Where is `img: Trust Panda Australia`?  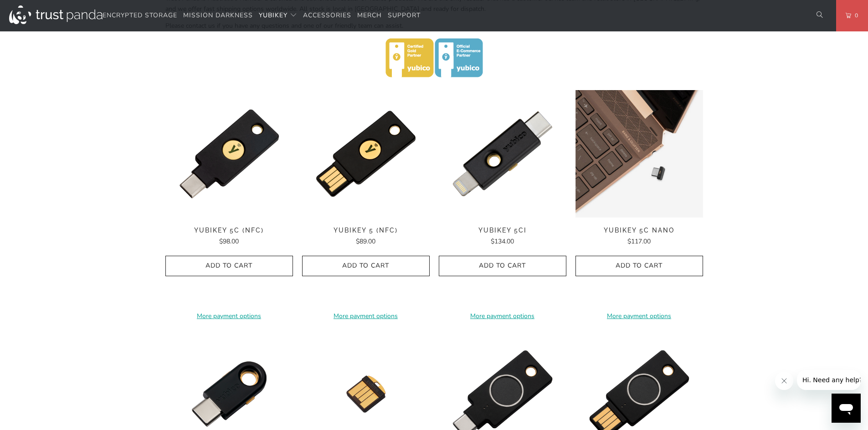 img: Trust Panda Australia is located at coordinates (56, 15).